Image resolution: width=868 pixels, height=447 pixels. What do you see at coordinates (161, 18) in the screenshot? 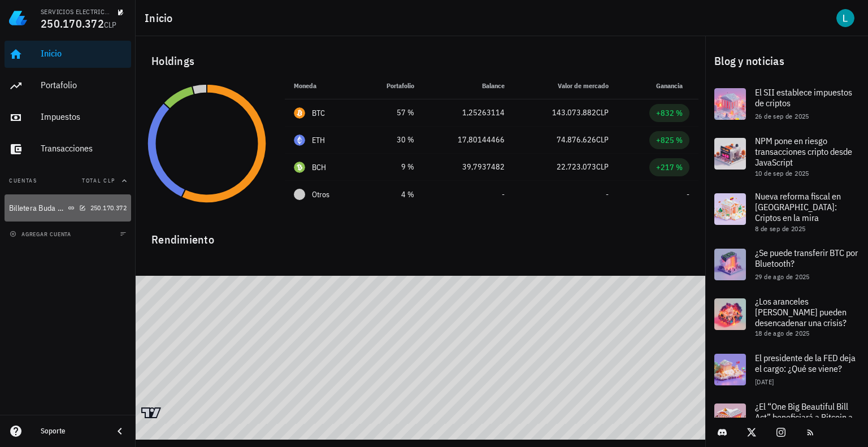
I see `h1: Inicio` at bounding box center [161, 18].